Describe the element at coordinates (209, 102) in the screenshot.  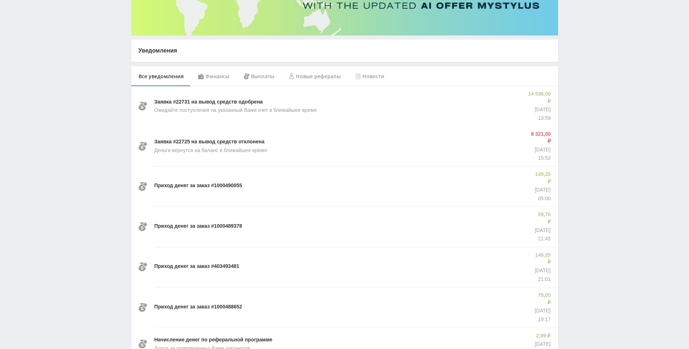
I see `p: Заявка #22731 на вывод средств одобрена` at that location.